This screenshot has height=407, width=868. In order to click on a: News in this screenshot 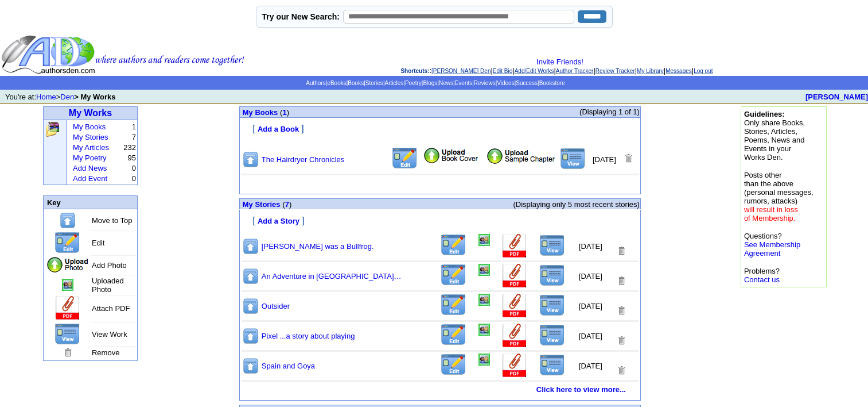, I will do `click(446, 83)`.